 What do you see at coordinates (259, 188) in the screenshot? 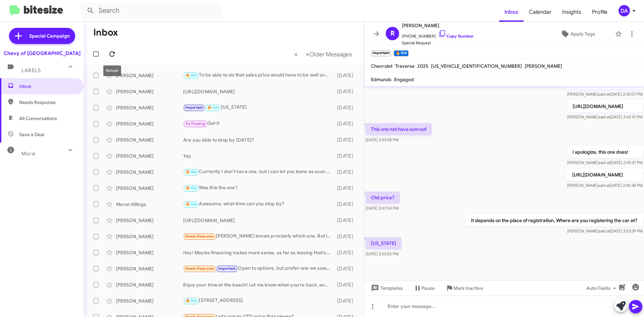
I see `div: Was this the one?` at bounding box center [259, 188].